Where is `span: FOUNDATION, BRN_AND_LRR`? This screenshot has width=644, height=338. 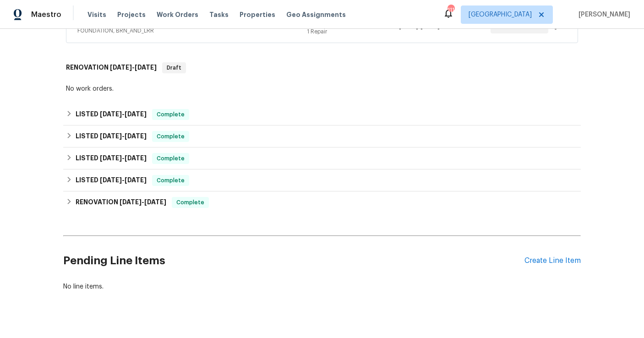
span: FOUNDATION, BRN_AND_LRR is located at coordinates (192, 30).